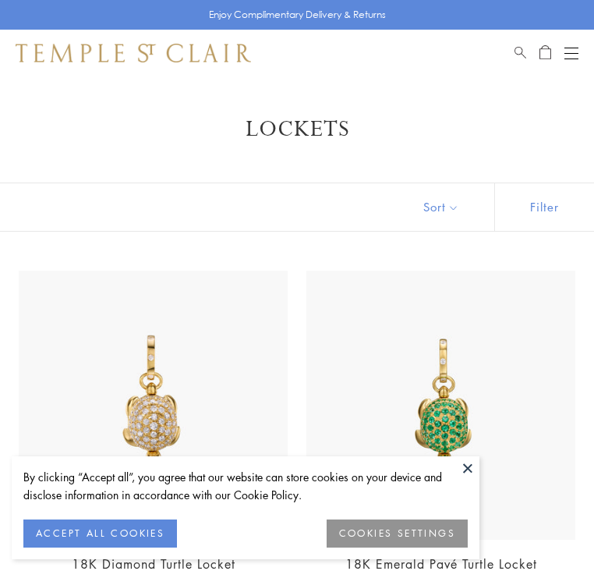 Image resolution: width=594 pixels, height=571 pixels. Describe the element at coordinates (545, 53) in the screenshot. I see `a: Open Shopping Bag` at that location.